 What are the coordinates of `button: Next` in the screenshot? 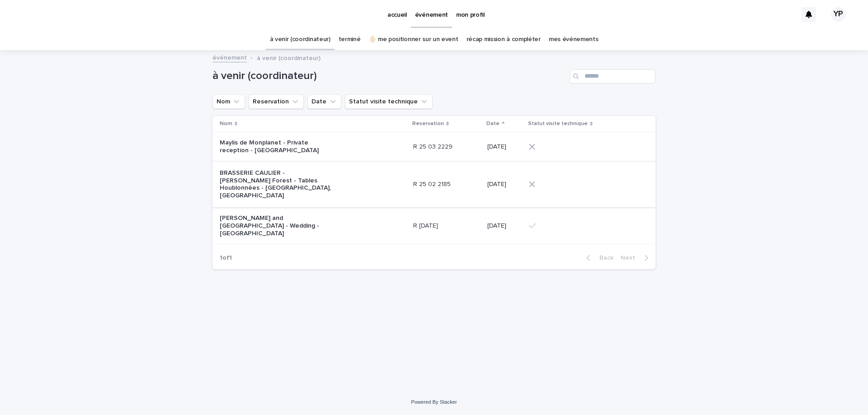 It's located at (636, 258).